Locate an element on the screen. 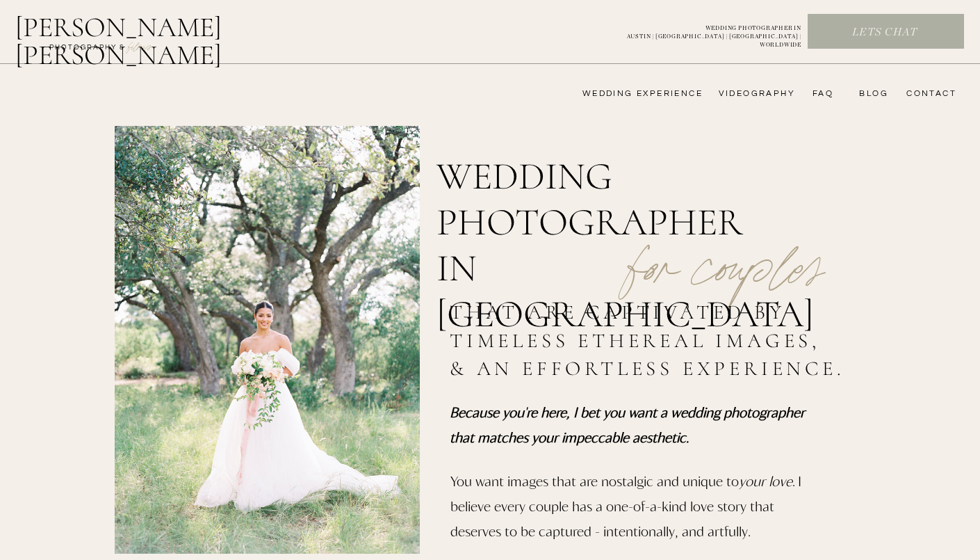 This screenshot has height=560, width=980. nav: FAQ is located at coordinates (820, 94).